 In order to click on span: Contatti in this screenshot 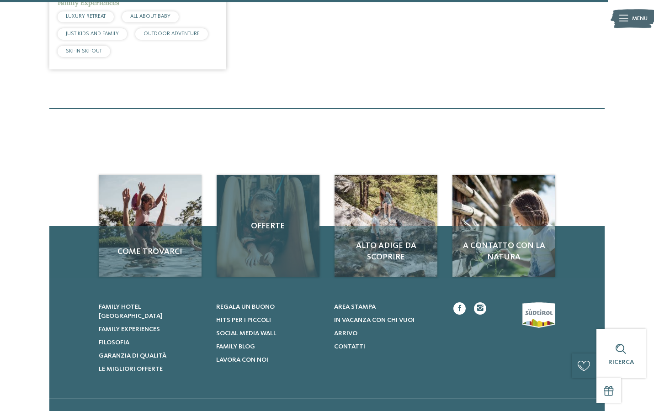, I will do `click(350, 347)`.